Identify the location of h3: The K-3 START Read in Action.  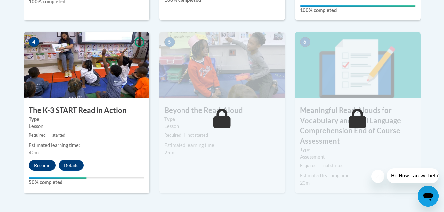
(87, 110).